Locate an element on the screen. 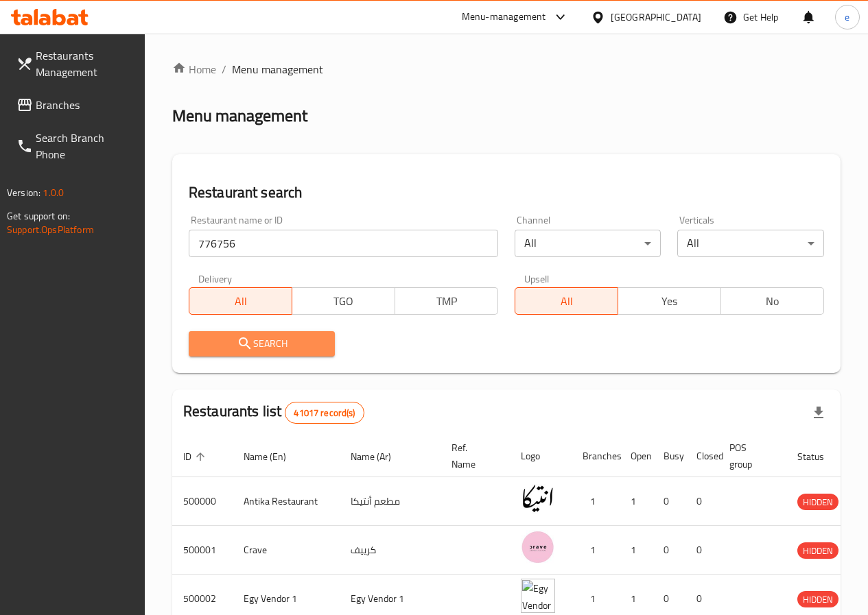  span: TGO is located at coordinates (343, 301).